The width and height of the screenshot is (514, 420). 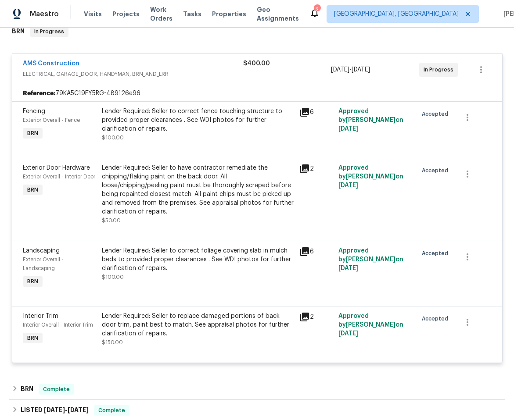 What do you see at coordinates (229, 14) in the screenshot?
I see `span: Properties` at bounding box center [229, 14].